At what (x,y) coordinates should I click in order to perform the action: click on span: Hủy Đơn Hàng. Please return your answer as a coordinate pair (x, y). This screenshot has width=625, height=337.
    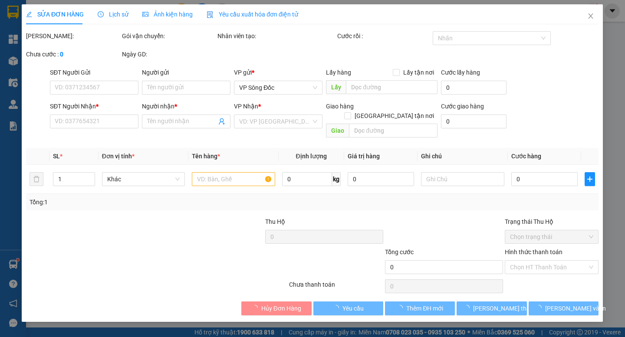
    Looking at the image, I should click on (281, 309).